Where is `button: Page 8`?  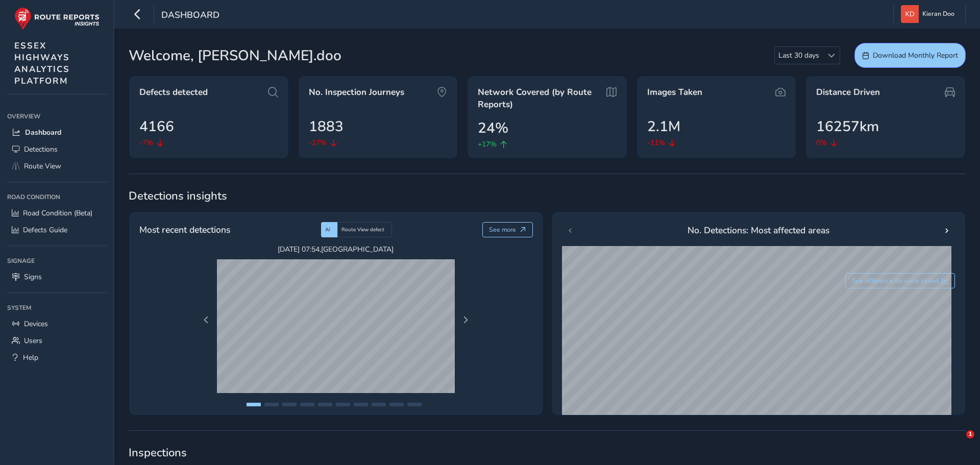
button: Page 8 is located at coordinates (379, 404).